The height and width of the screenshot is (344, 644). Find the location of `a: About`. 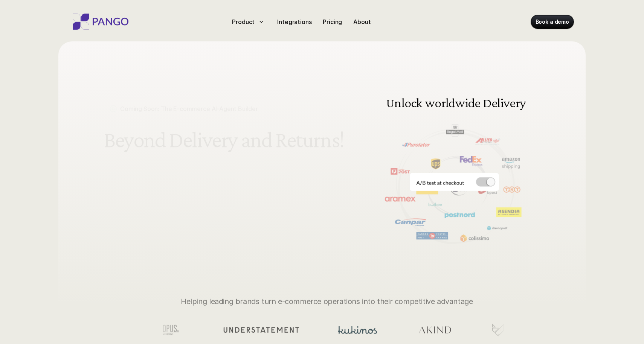

a: About is located at coordinates (362, 22).